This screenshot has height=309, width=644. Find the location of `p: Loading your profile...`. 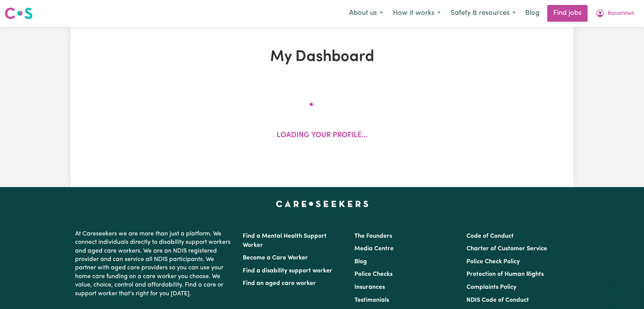

p: Loading your profile... is located at coordinates (322, 136).